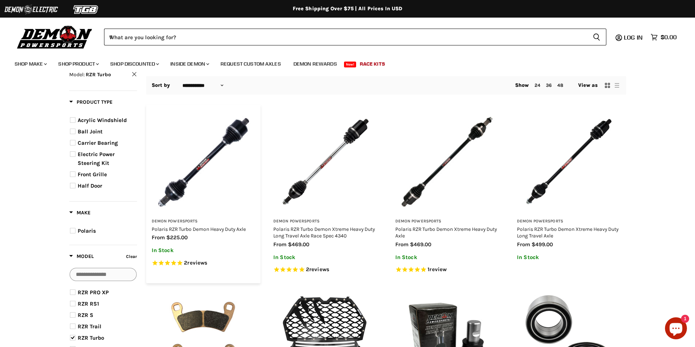  What do you see at coordinates (676, 329) in the screenshot?
I see `inbox-online-store-chat: Shopify online store chat` at bounding box center [676, 329].